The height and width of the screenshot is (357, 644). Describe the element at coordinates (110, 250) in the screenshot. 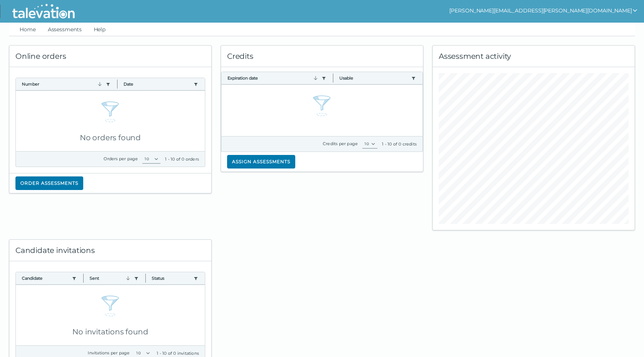

I see `div: Candidate invitations` at that location.